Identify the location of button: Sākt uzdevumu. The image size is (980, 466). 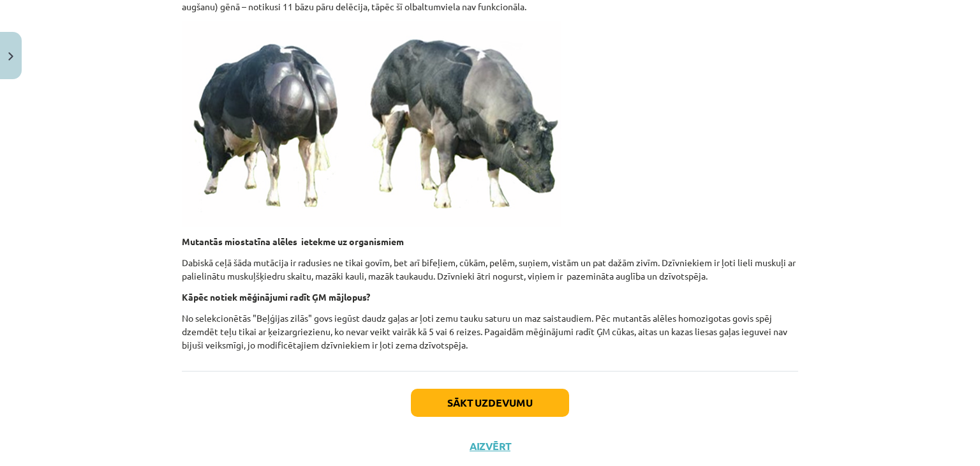
(490, 403).